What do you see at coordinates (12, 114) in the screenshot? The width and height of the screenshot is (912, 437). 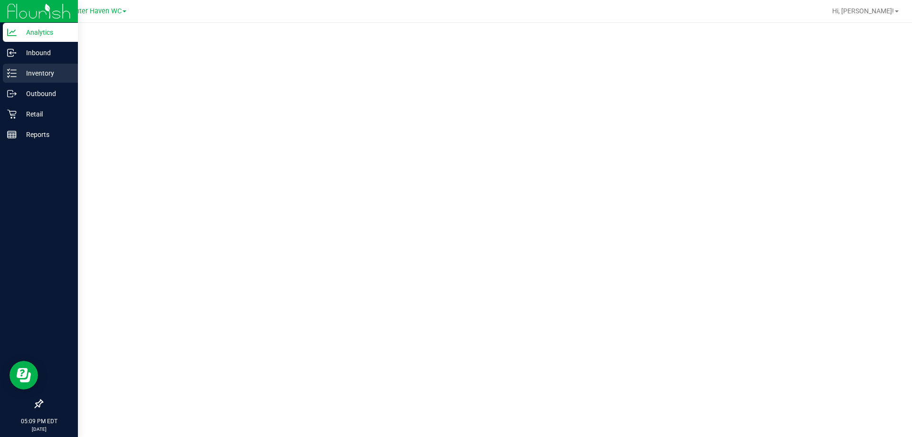 I see `inline-svg: Retail` at bounding box center [12, 114].